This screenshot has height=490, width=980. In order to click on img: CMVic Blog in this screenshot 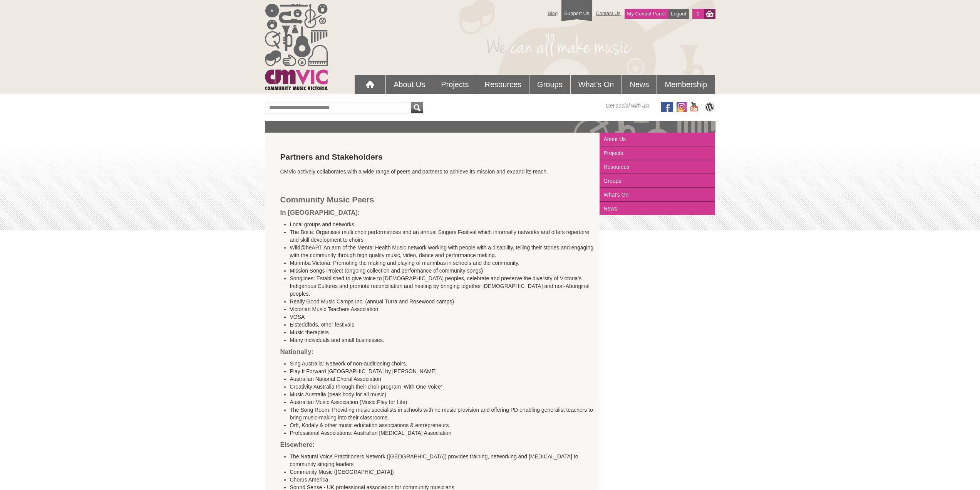, I will do `click(710, 107)`.